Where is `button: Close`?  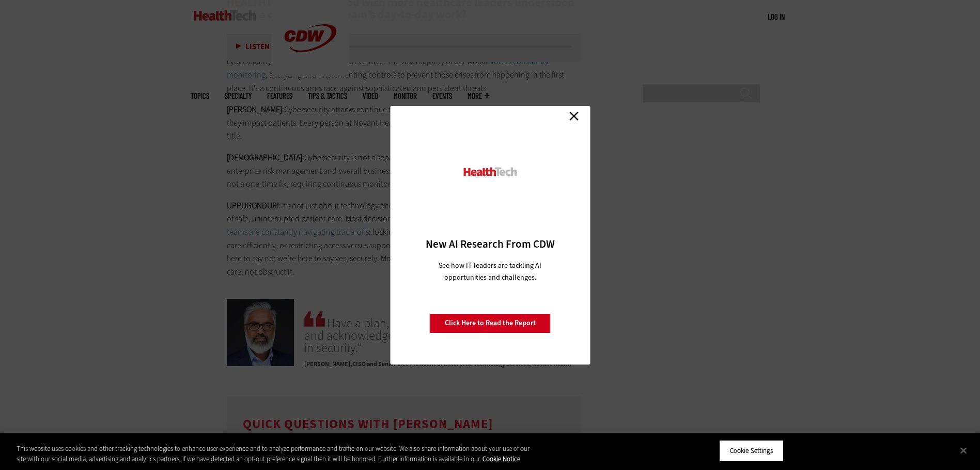
button: Close is located at coordinates (963, 450).